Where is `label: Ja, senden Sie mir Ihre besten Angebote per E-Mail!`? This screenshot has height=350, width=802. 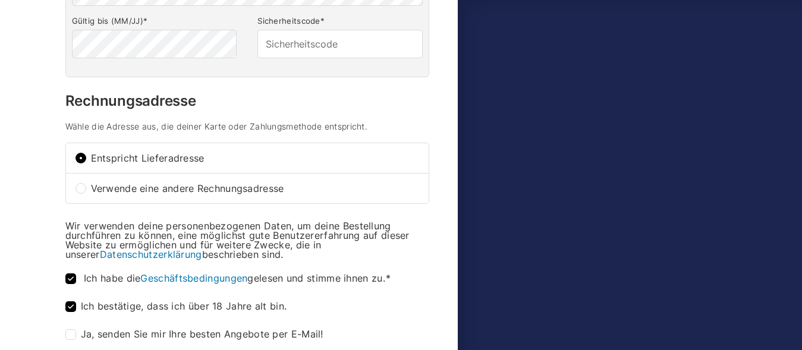 label: Ja, senden Sie mir Ihre besten Angebote per E-Mail! is located at coordinates (194, 335).